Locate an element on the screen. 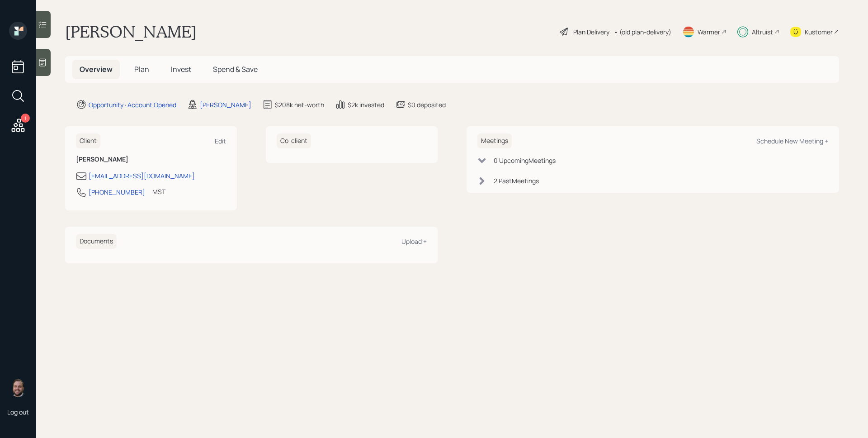 Image resolution: width=868 pixels, height=438 pixels. div: Altruist is located at coordinates (762, 32).